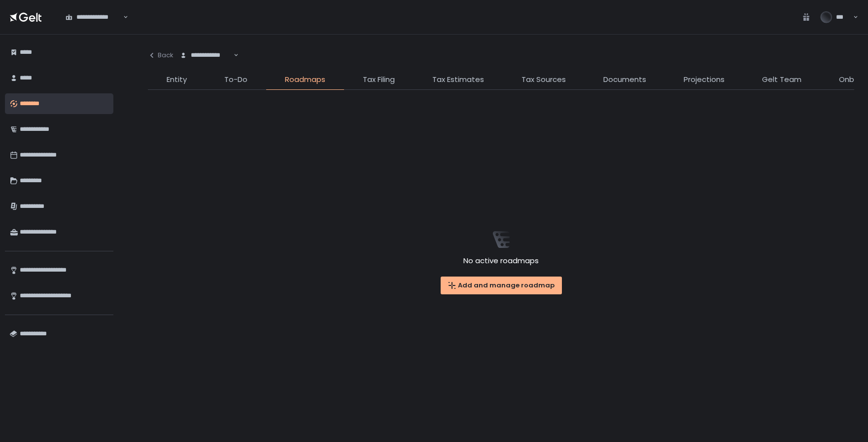 This screenshot has width=868, height=442. Describe the element at coordinates (704, 79) in the screenshot. I see `span: Projections` at that location.